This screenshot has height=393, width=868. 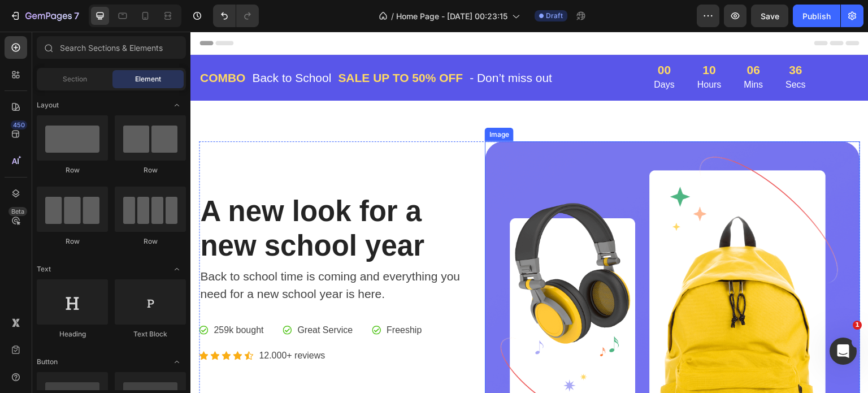 I want to click on span: 1, so click(x=857, y=325).